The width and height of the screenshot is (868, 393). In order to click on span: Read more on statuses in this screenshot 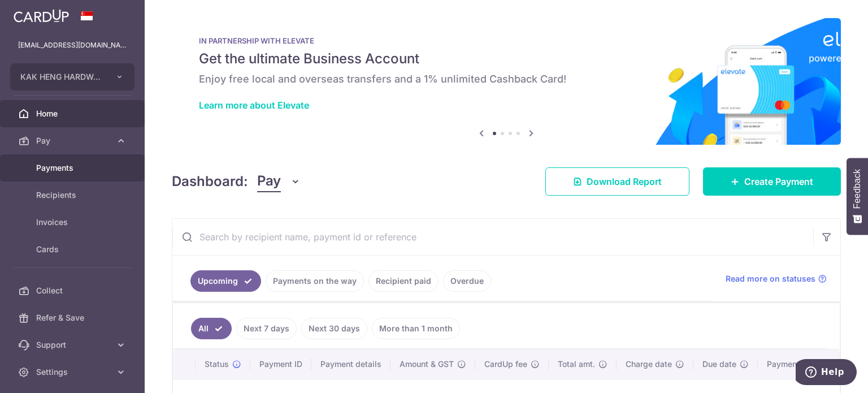, I will do `click(770, 279)`.